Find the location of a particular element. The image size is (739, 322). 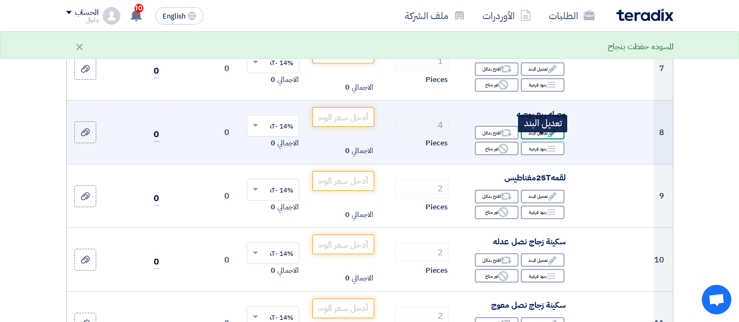

div: الحساب is located at coordinates (86, 13).